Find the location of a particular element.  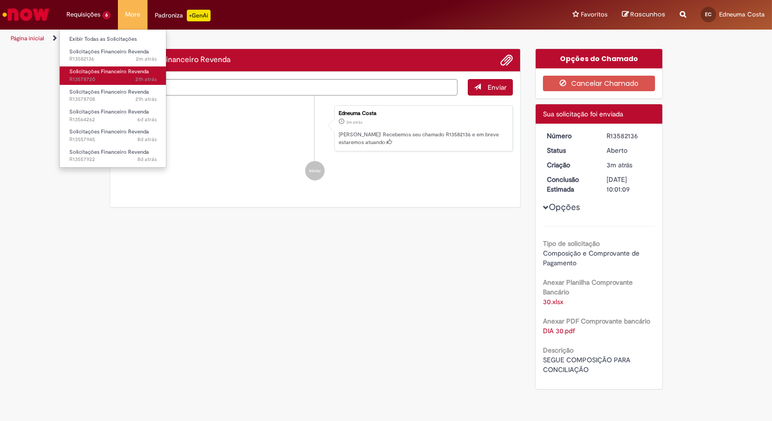

ul: Requisições is located at coordinates (113, 98).